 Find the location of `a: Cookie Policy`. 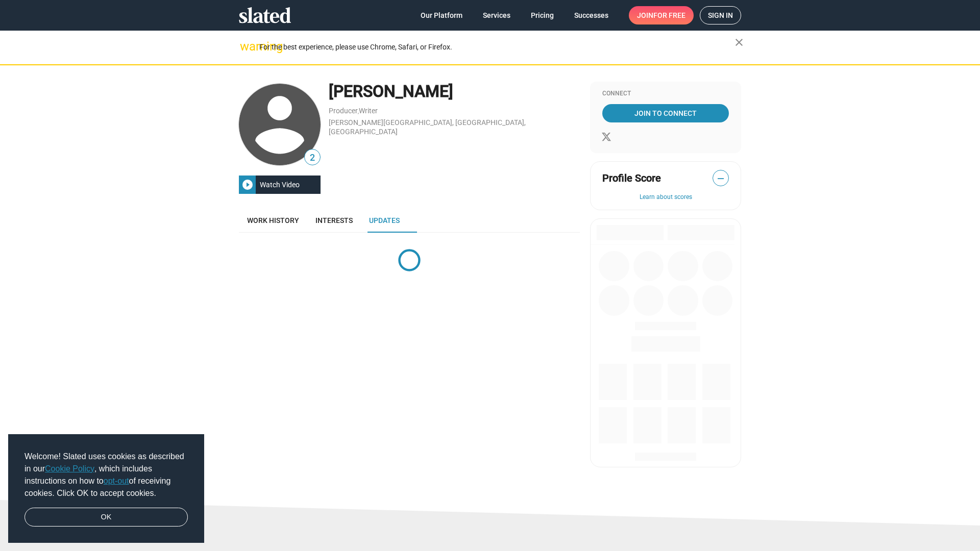

a: Cookie Policy is located at coordinates (70, 468).